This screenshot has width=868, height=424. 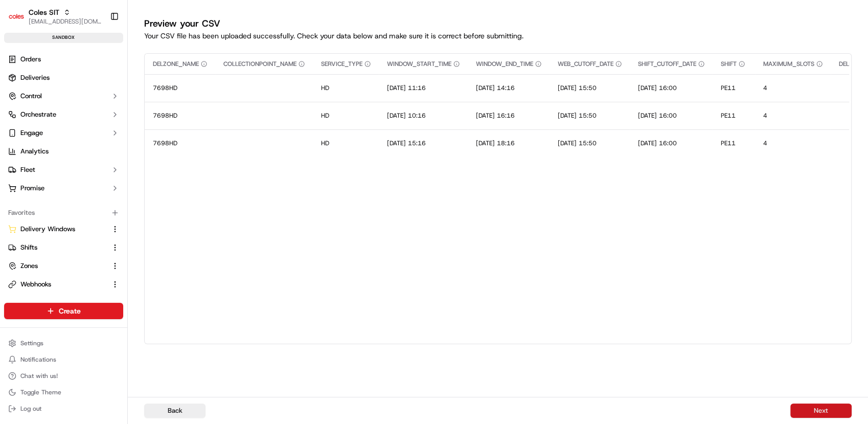 What do you see at coordinates (260, 64) in the screenshot?
I see `span: COLLECTIONPOINT_NAME` at bounding box center [260, 64].